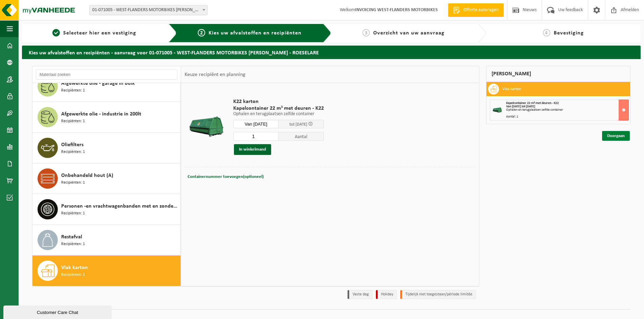 This screenshot has width=644, height=319. I want to click on span: Oliefilters, so click(72, 145).